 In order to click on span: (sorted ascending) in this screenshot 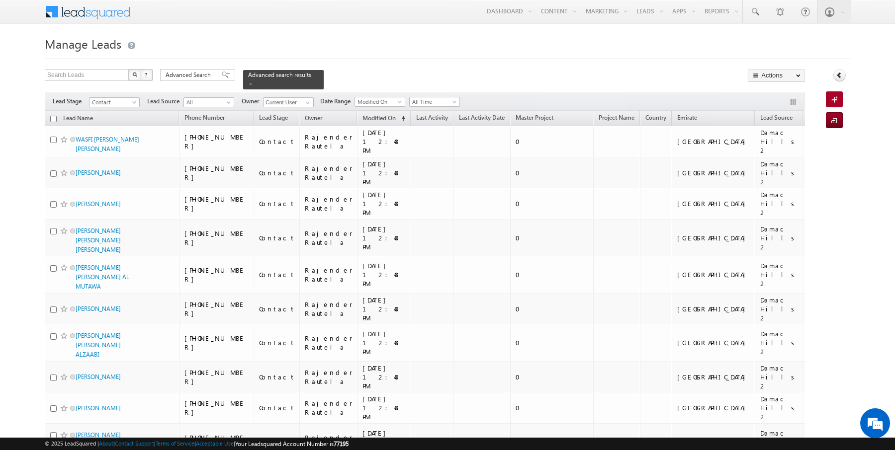, I will do `click(401, 119)`.